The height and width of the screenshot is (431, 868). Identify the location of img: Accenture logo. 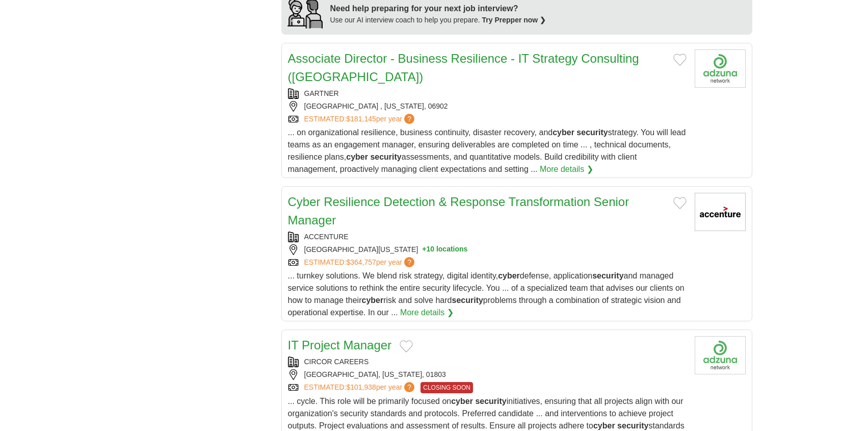
(720, 212).